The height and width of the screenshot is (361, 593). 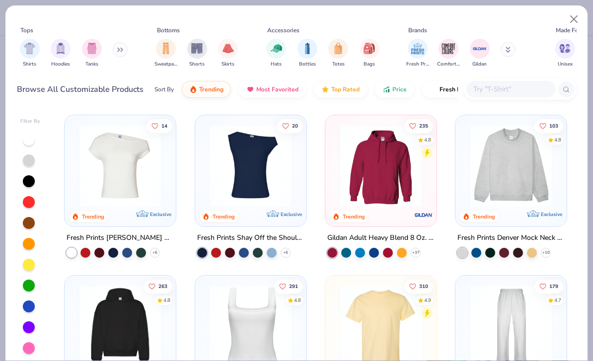 I want to click on div: Gildan Adult Heavy Blend 8 Oz. 50/50 Hooded Sweatshirt, so click(x=381, y=238).